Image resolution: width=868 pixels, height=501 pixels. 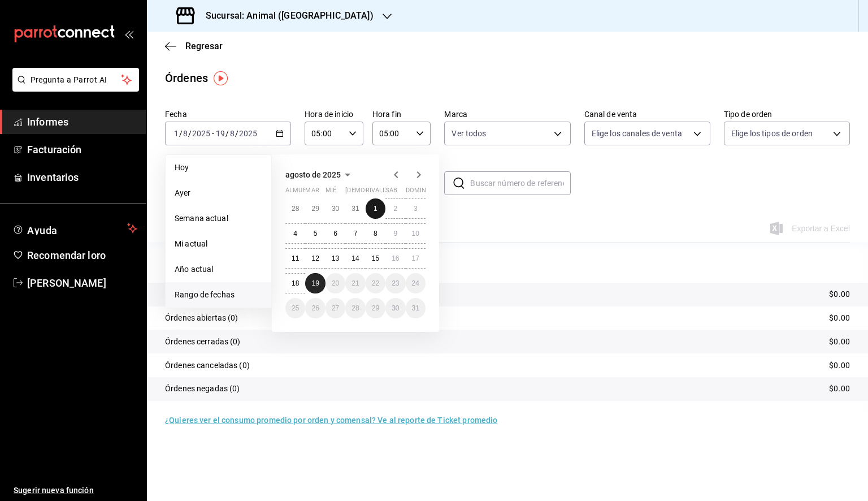 I want to click on font: 31, so click(x=355, y=209).